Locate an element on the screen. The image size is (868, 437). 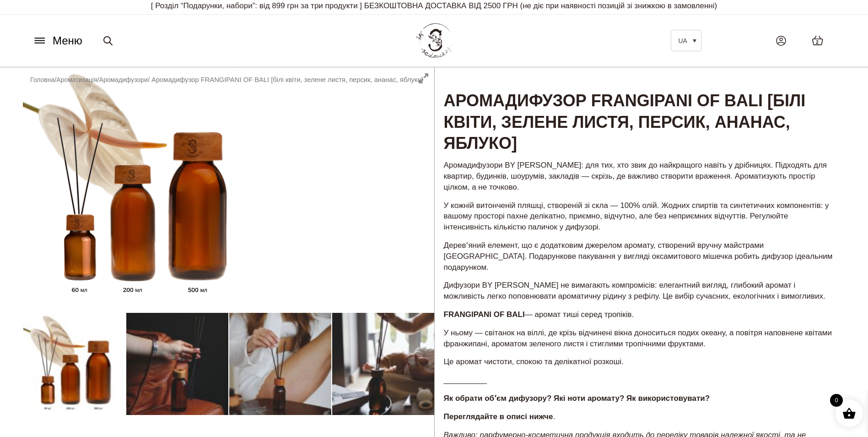
p: У кожній витонченій пляшці, створеній зі скла — 100% олій. Жодних спиртів та синтетичних компонен... is located at coordinates (640, 216).